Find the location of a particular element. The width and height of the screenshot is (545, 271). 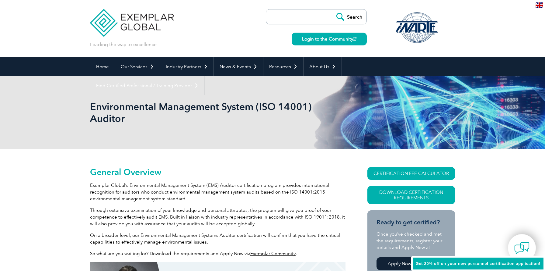

h2: General Overview is located at coordinates (218, 172).